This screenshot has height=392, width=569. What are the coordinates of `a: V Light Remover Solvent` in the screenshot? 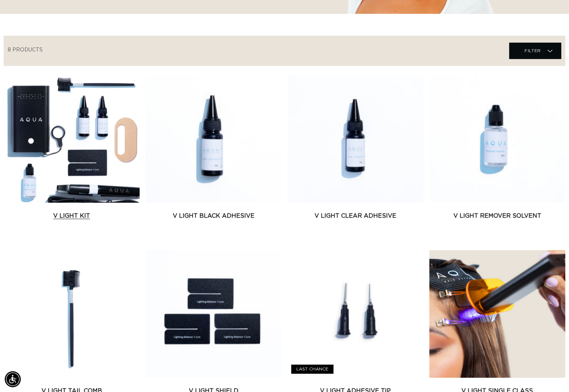 It's located at (497, 216).